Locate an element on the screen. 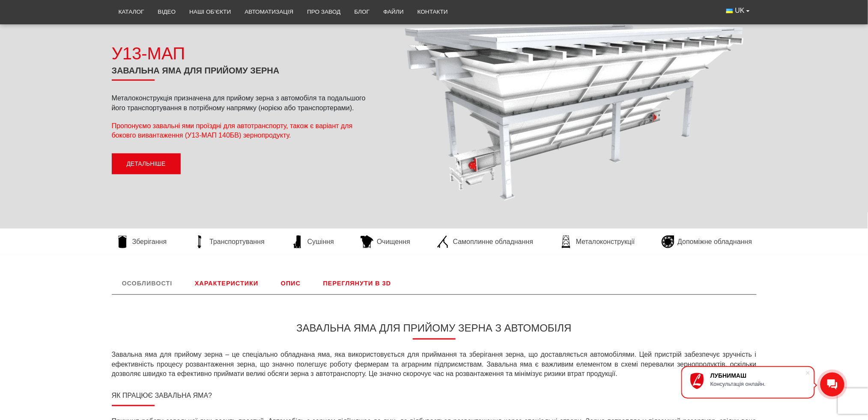 Image resolution: width=868 pixels, height=420 pixels. a: Характеристики is located at coordinates (226, 283).